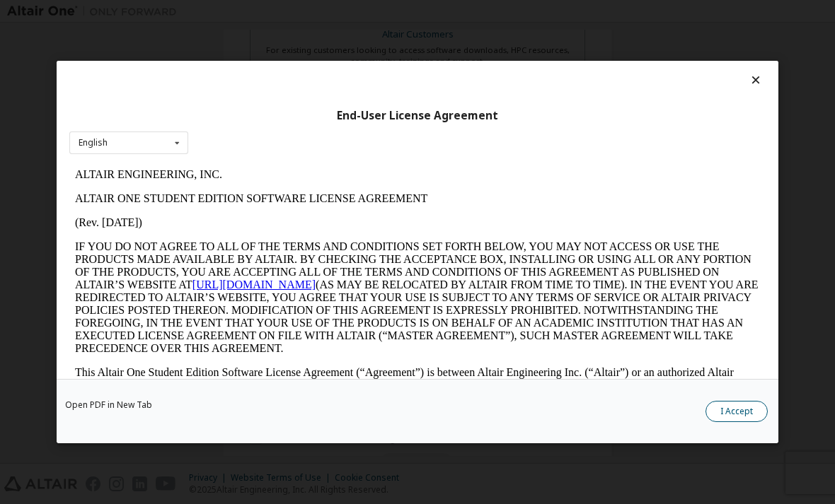 This screenshot has height=504, width=835. What do you see at coordinates (418, 116) in the screenshot?
I see `div: End-User License Agreement` at bounding box center [418, 116].